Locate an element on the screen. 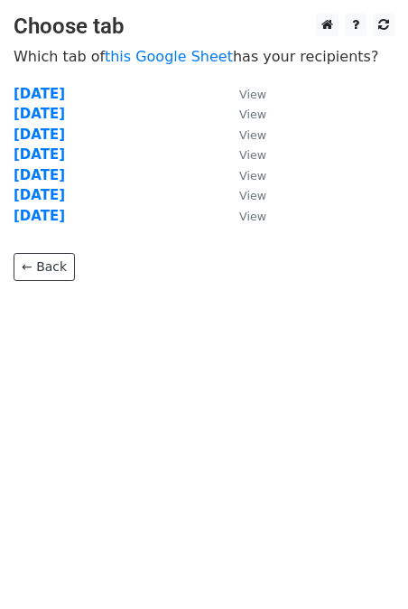 This screenshot has width=408, height=609. a: this Google Sheet is located at coordinates (169, 56).